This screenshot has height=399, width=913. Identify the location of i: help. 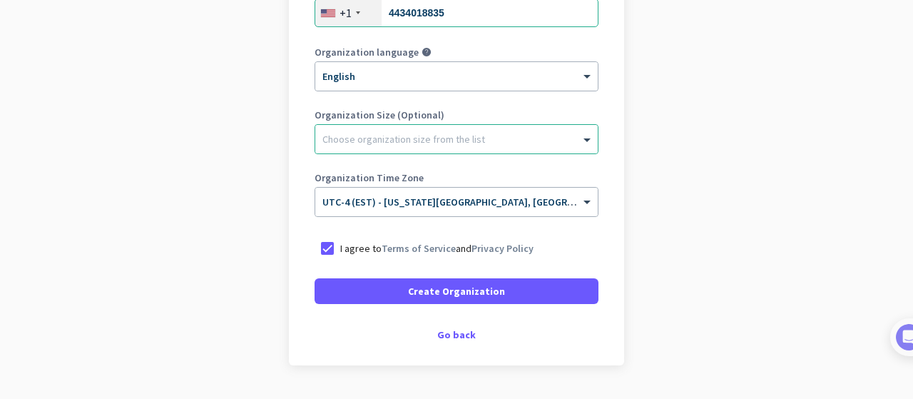
(427, 52).